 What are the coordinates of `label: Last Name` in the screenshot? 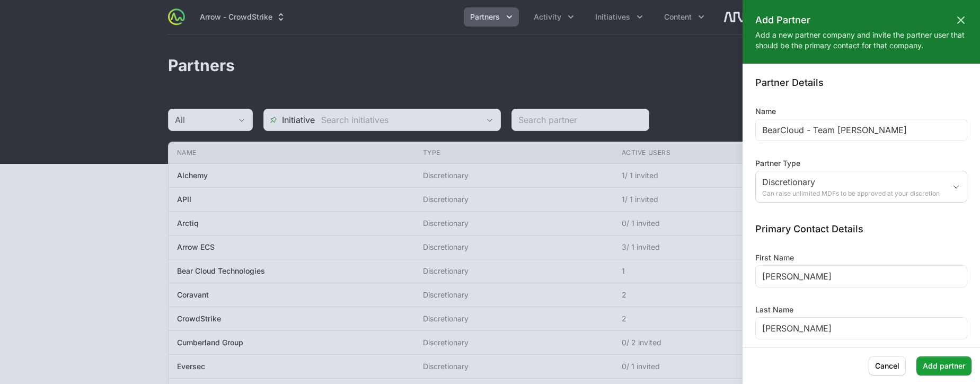 It's located at (775, 310).